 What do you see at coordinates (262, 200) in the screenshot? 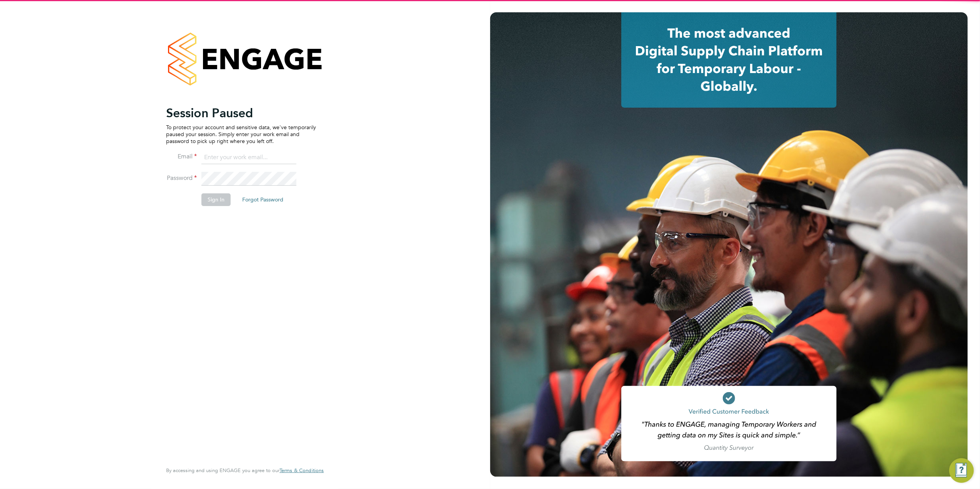
I see `button: Forgot Password` at bounding box center [262, 200].